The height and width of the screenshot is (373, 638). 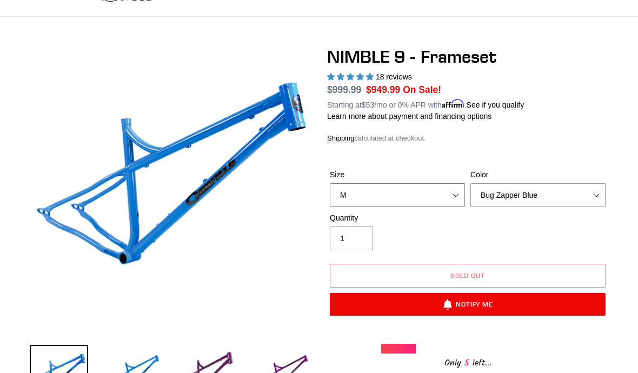 I want to click on span: On Sale!, so click(x=422, y=90).